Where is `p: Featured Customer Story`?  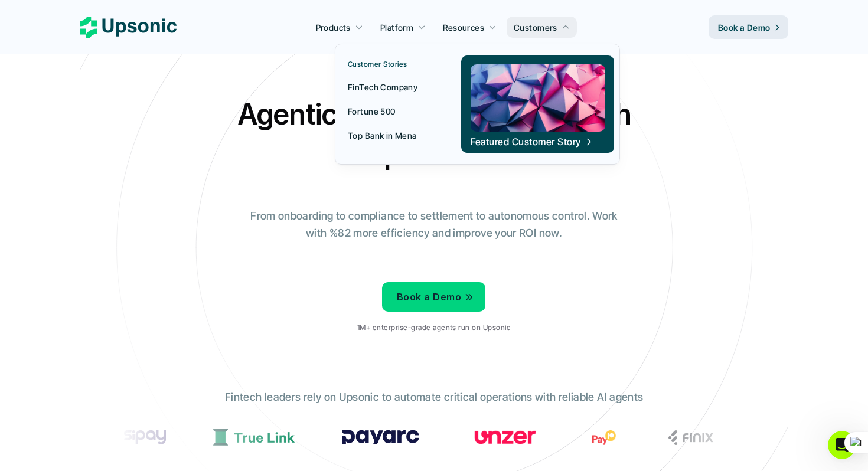 p: Featured Customer Story is located at coordinates (525, 142).